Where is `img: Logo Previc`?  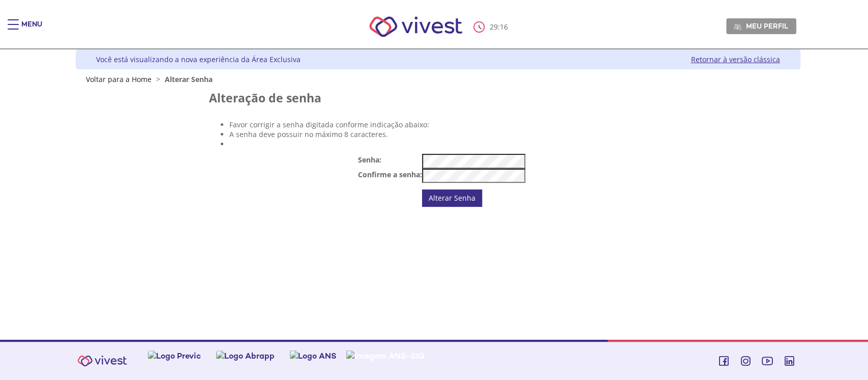
img: Logo Previc is located at coordinates (174, 355).